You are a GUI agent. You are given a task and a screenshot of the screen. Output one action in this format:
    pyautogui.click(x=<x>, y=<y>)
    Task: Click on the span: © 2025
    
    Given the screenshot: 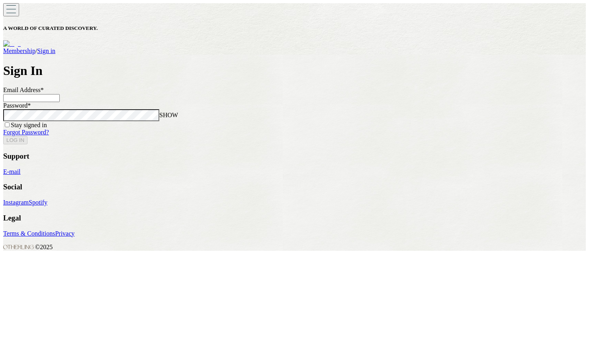 What is the action you would take?
    pyautogui.click(x=28, y=246)
    